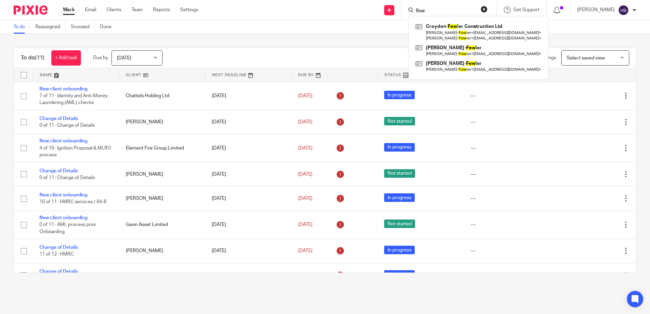  Describe the element at coordinates (31, 10) in the screenshot. I see `img: Pixie` at that location.